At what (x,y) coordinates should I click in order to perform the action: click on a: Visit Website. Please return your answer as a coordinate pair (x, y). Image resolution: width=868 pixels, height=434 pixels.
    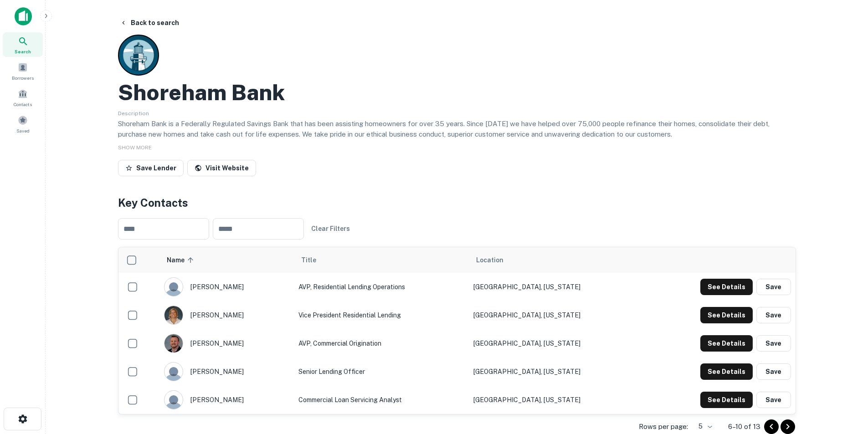
    Looking at the image, I should click on (222, 168).